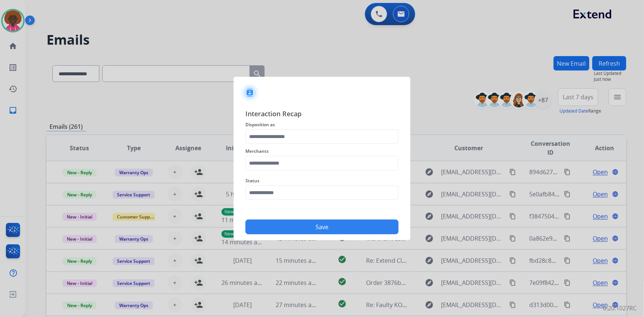  Describe the element at coordinates (321, 125) in the screenshot. I see `span: Disposition as` at that location.